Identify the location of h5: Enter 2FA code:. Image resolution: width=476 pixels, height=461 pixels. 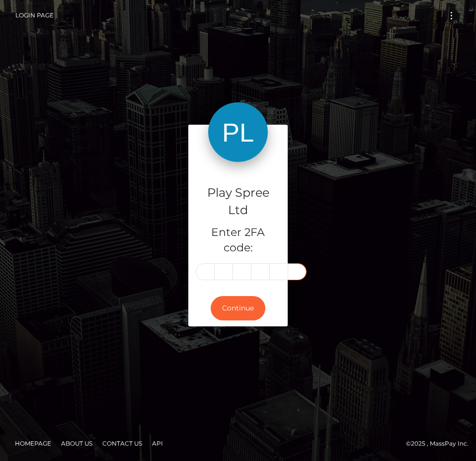
(238, 240).